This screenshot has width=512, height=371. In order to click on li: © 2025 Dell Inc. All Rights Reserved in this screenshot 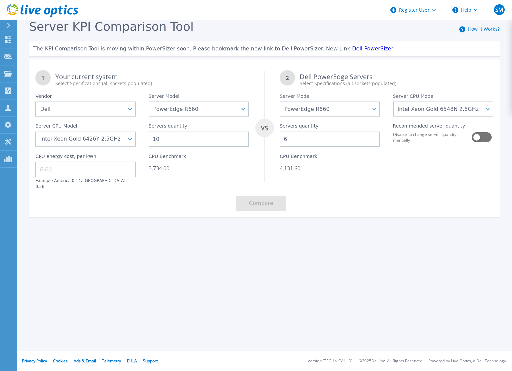, I will do `click(391, 361)`.